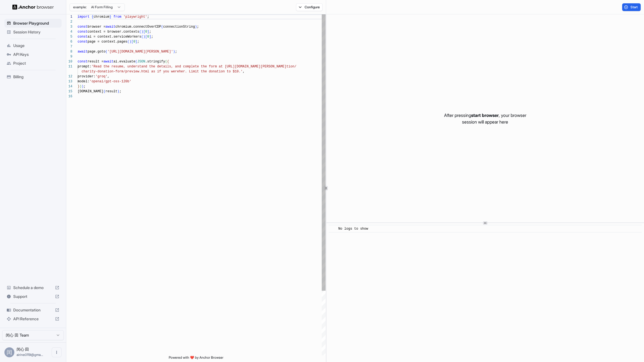  I want to click on div: Usage, so click(33, 46).